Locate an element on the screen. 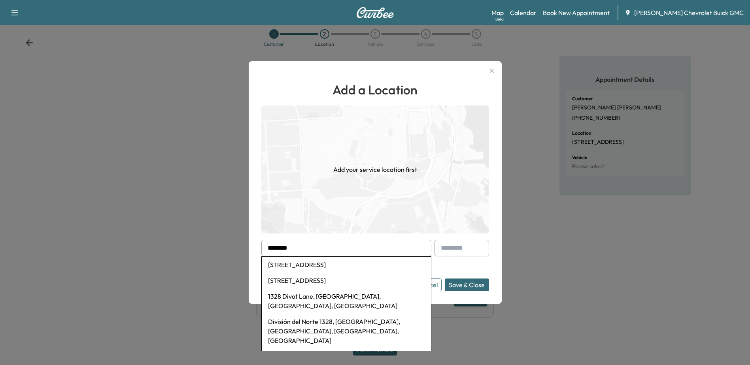 The height and width of the screenshot is (365, 750). h1: Add your service location first is located at coordinates (375, 170).